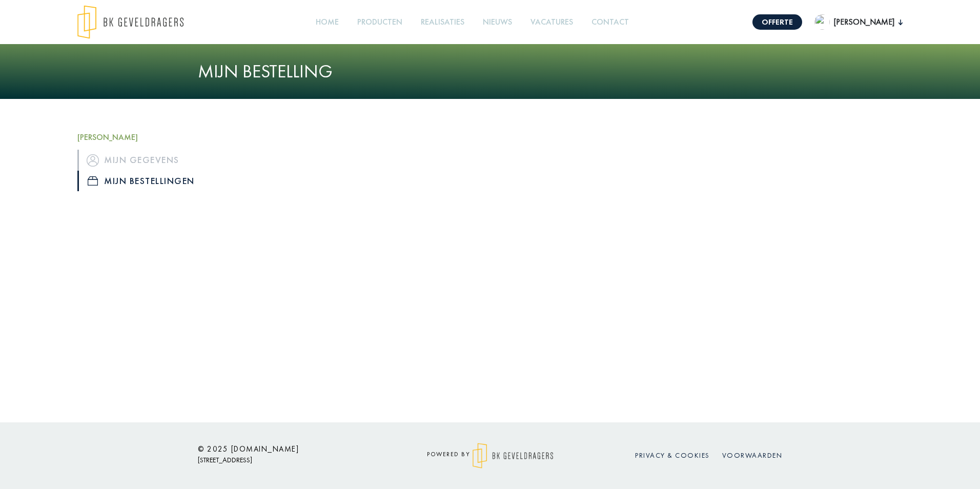 The height and width of the screenshot is (489, 980). I want to click on a: Privacy & cookies, so click(672, 455).